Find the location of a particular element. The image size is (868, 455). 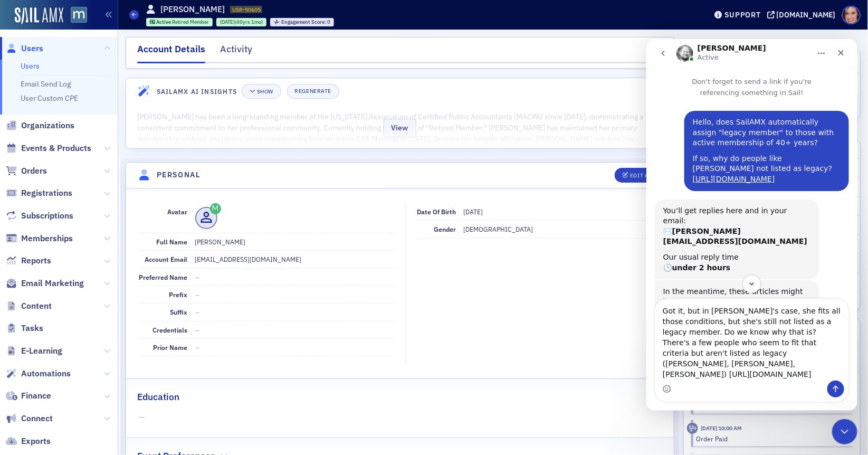

a: Tasks is located at coordinates (24, 329).